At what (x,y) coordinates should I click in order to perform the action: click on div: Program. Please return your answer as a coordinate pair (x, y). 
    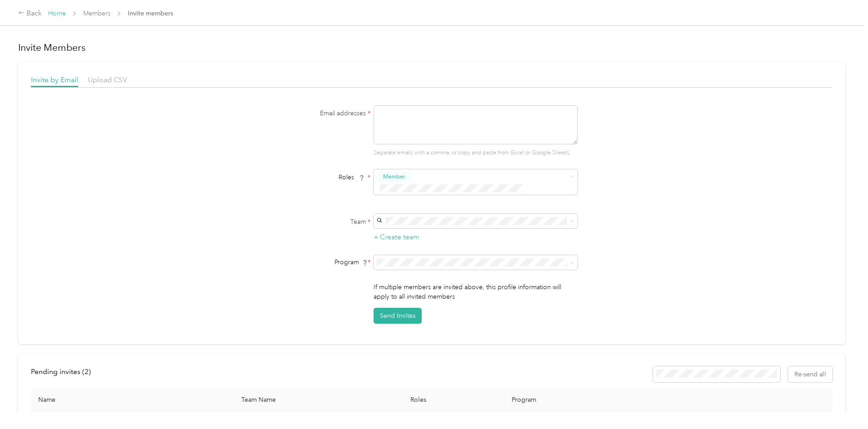
    Looking at the image, I should click on (314, 262).